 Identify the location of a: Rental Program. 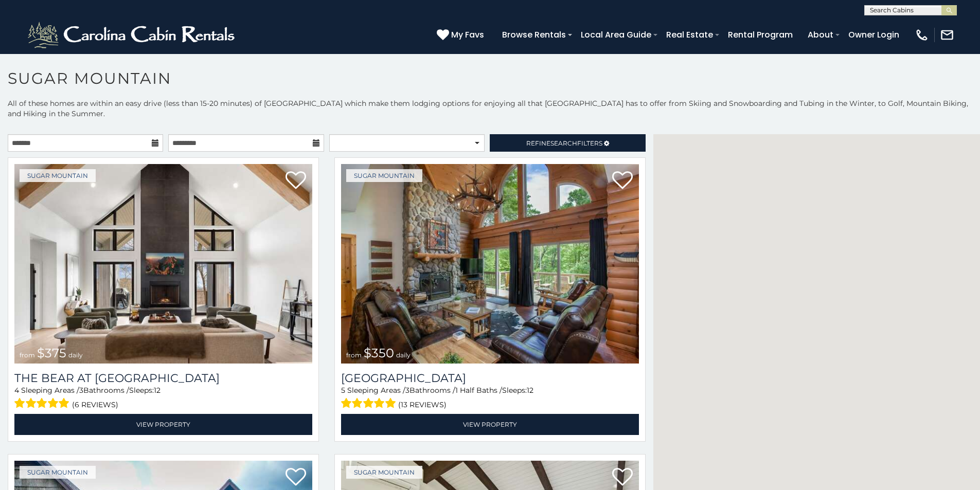
(760, 34).